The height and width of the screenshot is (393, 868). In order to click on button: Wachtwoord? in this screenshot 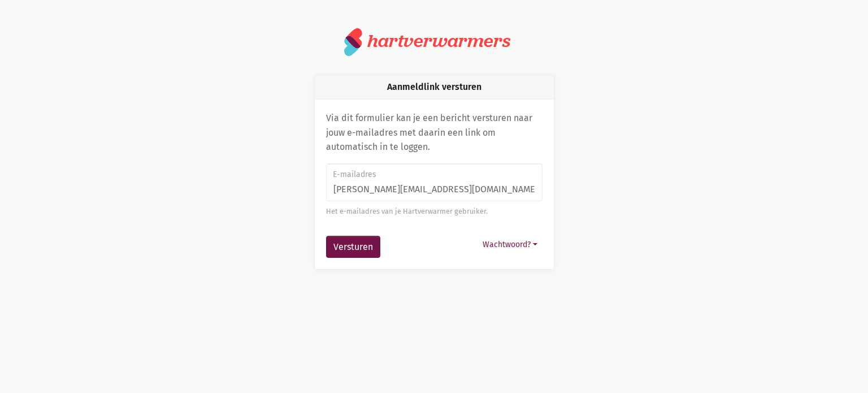, I will do `click(510, 245)`.